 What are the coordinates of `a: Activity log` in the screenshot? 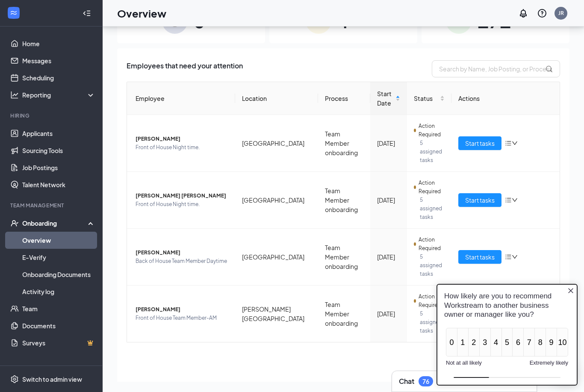 It's located at (58, 292).